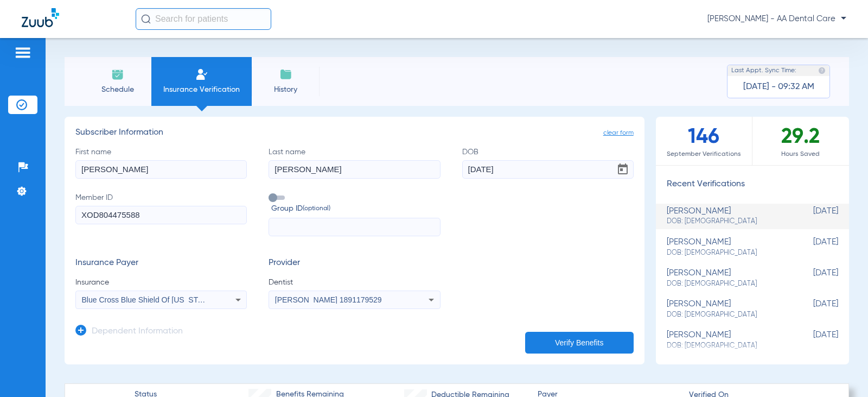  Describe the element at coordinates (704, 140) in the screenshot. I see `div: 146` at that location.